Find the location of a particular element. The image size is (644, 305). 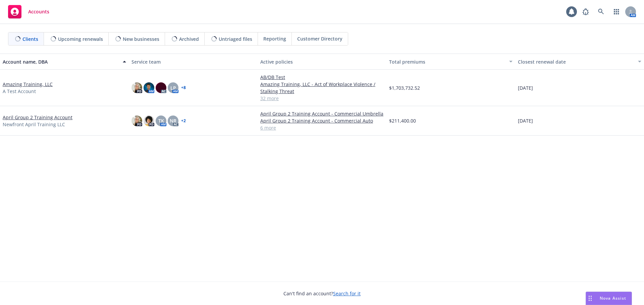

span: NR is located at coordinates (173, 121).